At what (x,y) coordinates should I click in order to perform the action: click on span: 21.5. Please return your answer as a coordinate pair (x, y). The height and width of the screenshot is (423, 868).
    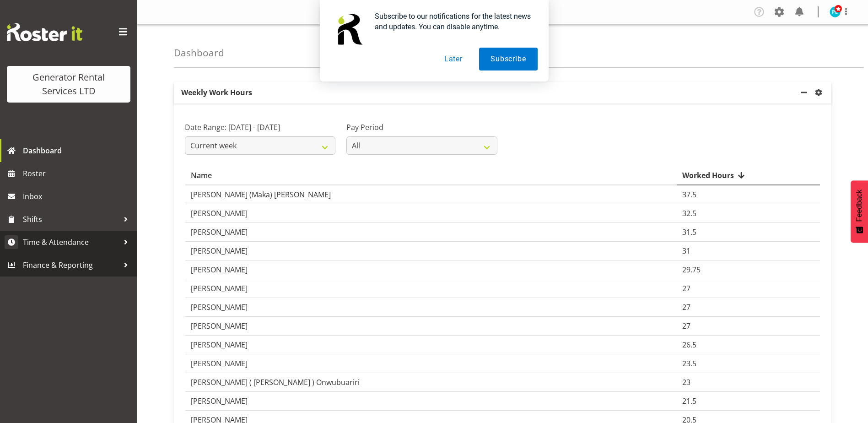
    Looking at the image, I should click on (689, 401).